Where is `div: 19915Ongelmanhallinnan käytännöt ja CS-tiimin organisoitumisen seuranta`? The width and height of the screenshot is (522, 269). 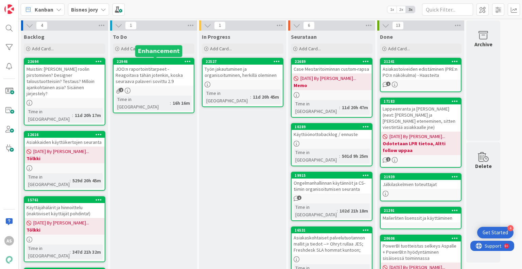 div: 19915Ongelmanhallinnan käytännöt ja CS-tiimin organisoitumisen seuranta is located at coordinates (332, 183).